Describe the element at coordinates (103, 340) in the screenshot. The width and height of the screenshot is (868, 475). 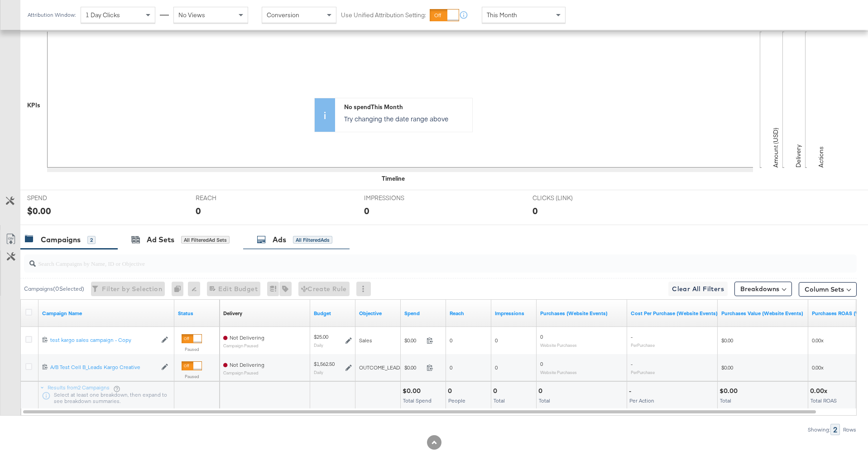
I see `a: test kargo sales campaign - Copy` at that location.